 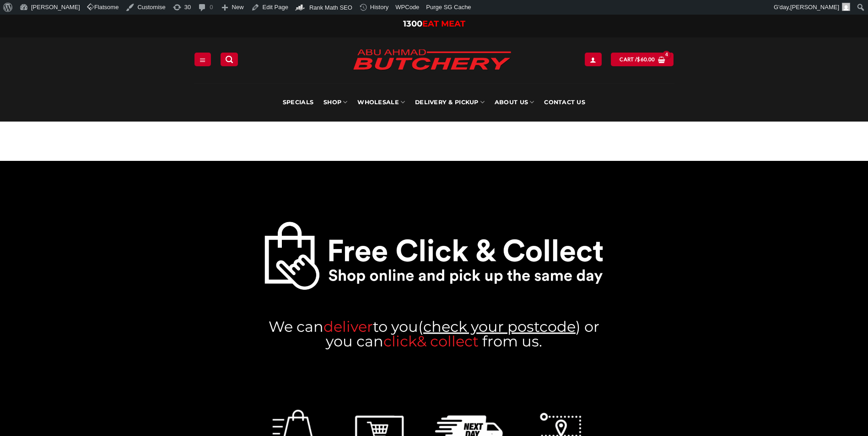 What do you see at coordinates (440, 341) in the screenshot?
I see `a: & colle` at bounding box center [440, 341].